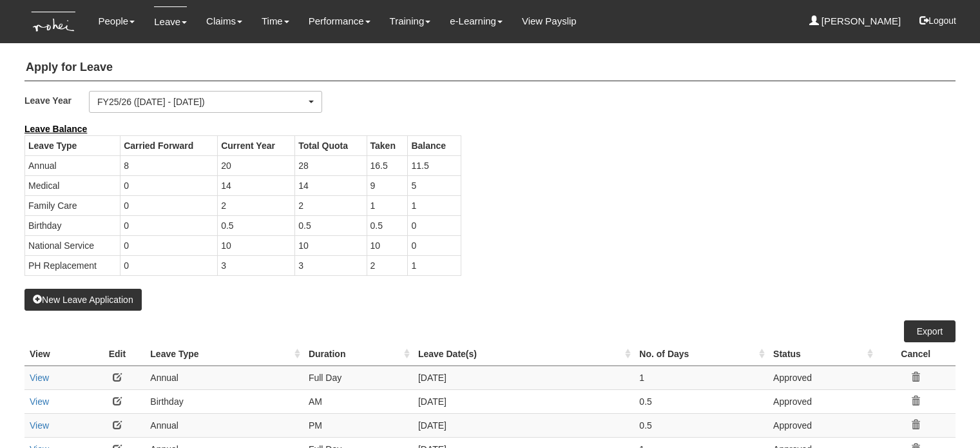  Describe the element at coordinates (256, 145) in the screenshot. I see `th: Current Year` at that location.